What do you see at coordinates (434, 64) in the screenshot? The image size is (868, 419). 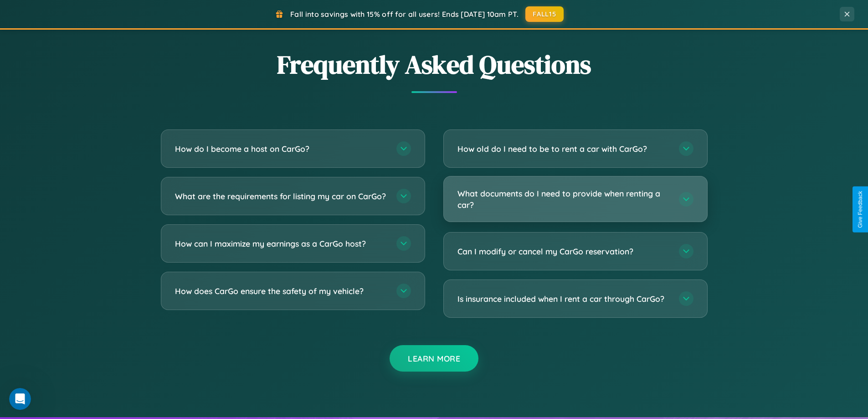 I see `h2: Frequently Asked Questions` at bounding box center [434, 64].